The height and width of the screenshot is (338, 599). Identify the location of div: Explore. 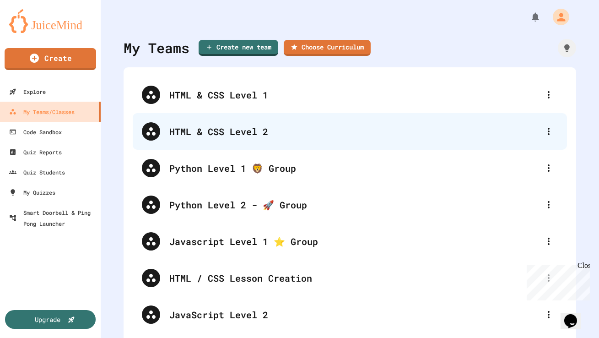
(27, 91).